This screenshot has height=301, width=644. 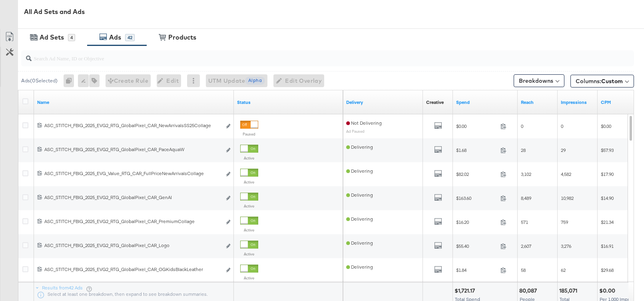 What do you see at coordinates (613, 81) in the screenshot?
I see `span: Custom` at bounding box center [613, 81].